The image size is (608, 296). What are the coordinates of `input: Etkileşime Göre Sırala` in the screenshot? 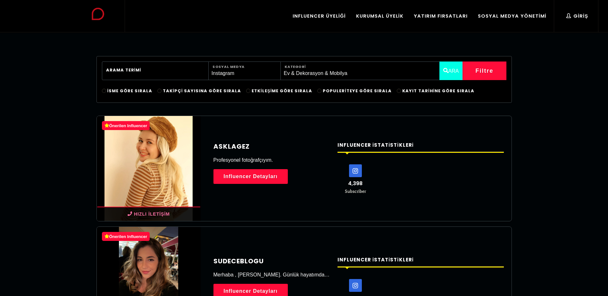 It's located at (248, 91).